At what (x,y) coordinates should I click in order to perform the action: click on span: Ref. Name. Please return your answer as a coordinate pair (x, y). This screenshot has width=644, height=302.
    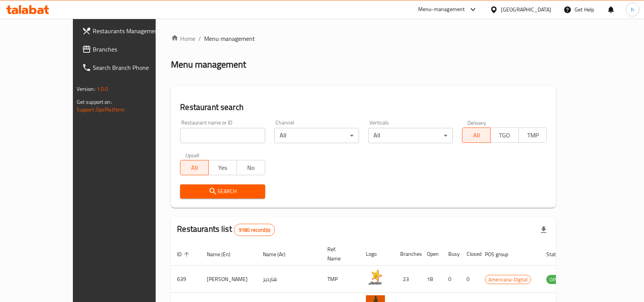
    Looking at the image, I should click on (339, 253).